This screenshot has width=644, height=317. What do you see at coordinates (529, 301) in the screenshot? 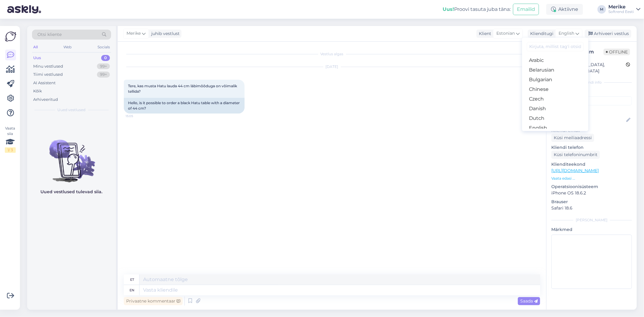
I see `span: Saada` at bounding box center [529, 301].